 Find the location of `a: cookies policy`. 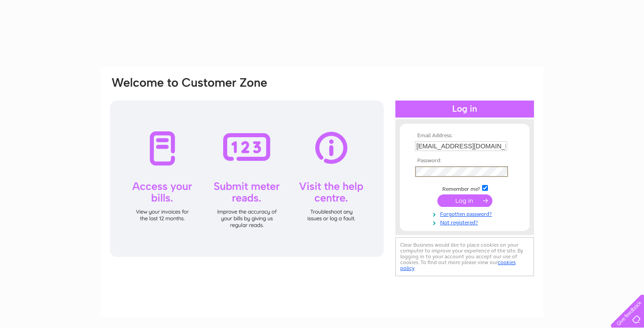

a: cookies policy is located at coordinates (458, 265).